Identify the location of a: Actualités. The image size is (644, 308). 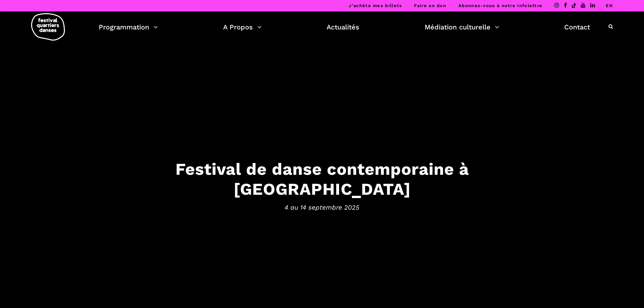
(342, 27).